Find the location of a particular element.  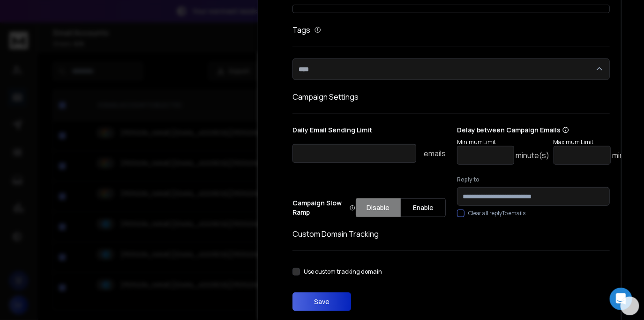

label: Clear all replyTo emails is located at coordinates (496, 214).